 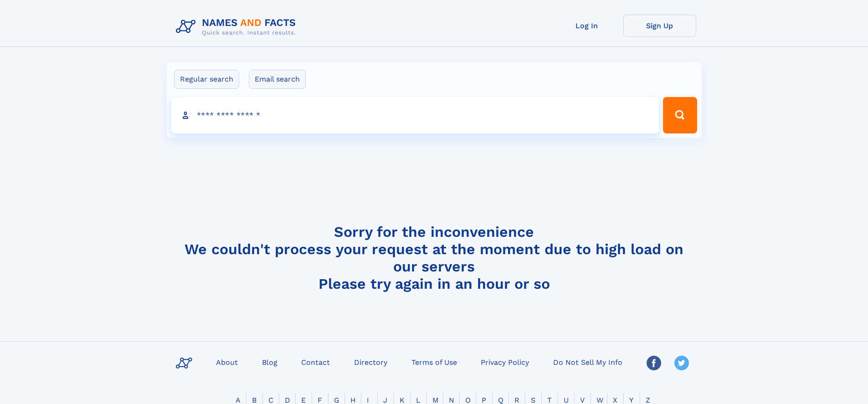 What do you see at coordinates (277, 79) in the screenshot?
I see `label: Email search` at bounding box center [277, 79].